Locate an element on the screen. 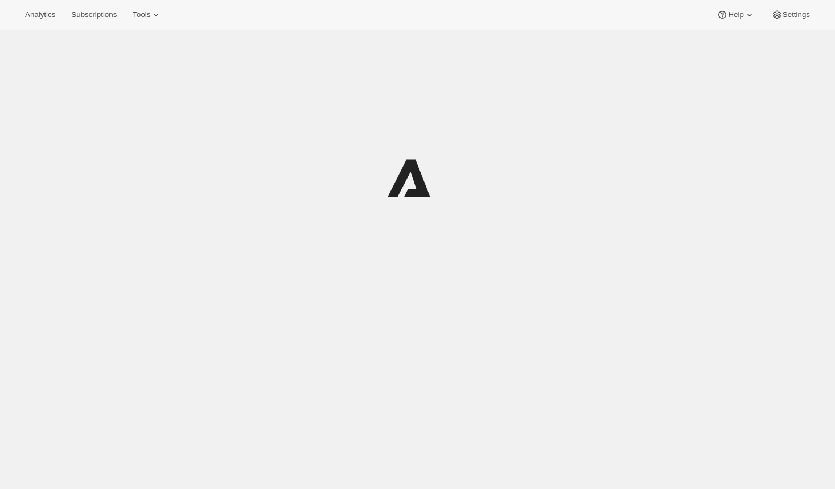 The height and width of the screenshot is (489, 835). button: Analytics is located at coordinates (40, 15).